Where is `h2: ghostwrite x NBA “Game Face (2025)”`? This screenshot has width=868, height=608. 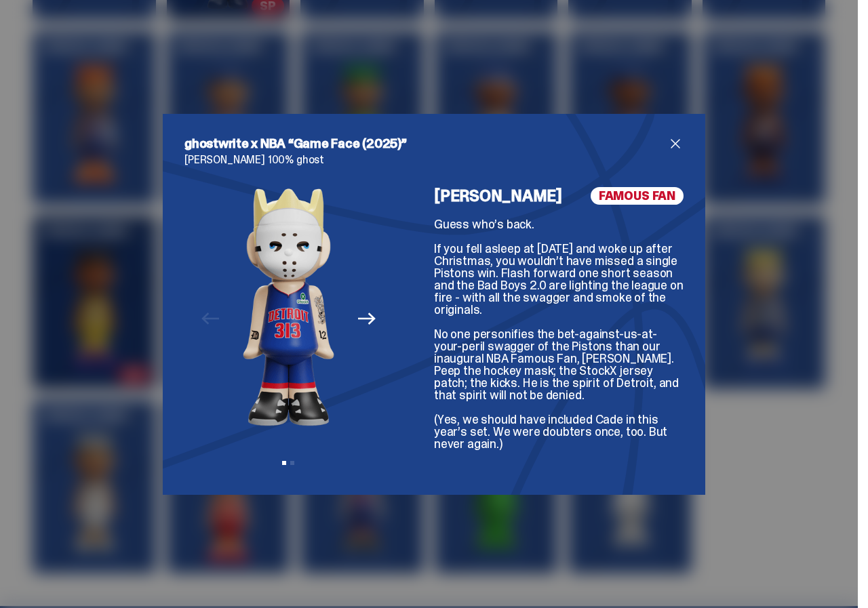
h2: ghostwrite x NBA “Game Face (2025)” is located at coordinates (425, 144).